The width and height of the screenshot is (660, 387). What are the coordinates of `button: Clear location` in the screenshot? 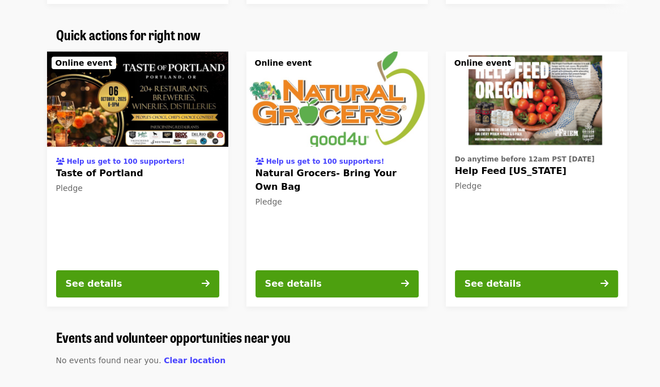 It's located at (194, 360).